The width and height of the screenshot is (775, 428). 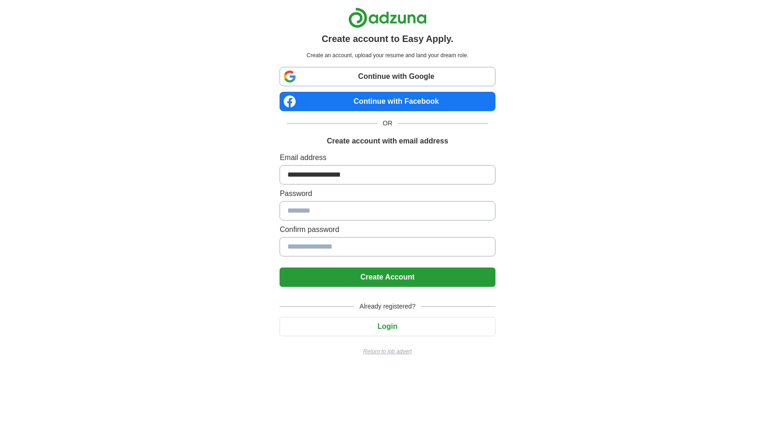 What do you see at coordinates (387, 158) in the screenshot?
I see `label: Email address` at bounding box center [387, 158].